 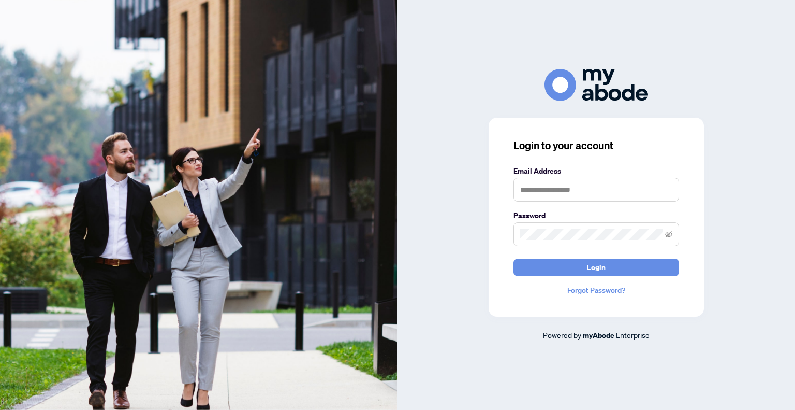 I want to click on button: Login, so click(x=596, y=267).